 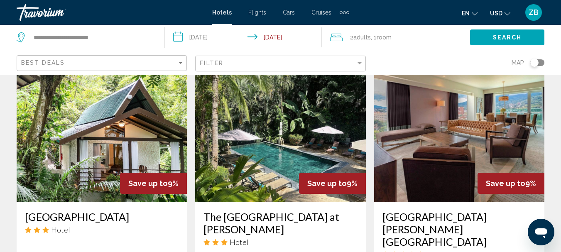 I want to click on a: Cars, so click(x=289, y=12).